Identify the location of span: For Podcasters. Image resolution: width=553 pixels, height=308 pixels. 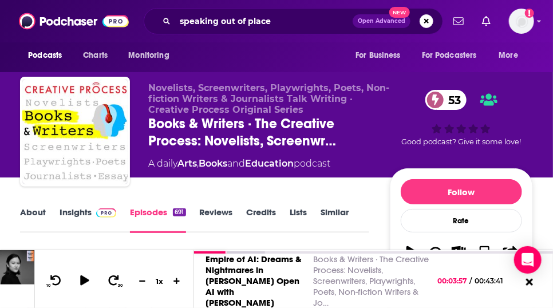
(450, 56).